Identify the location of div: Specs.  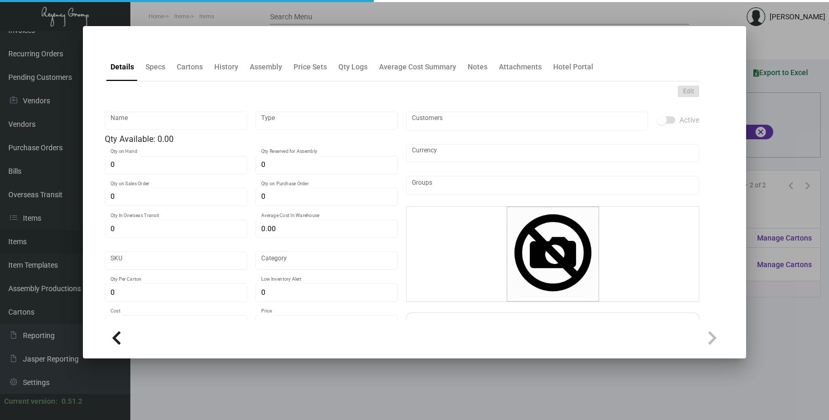
(155, 67).